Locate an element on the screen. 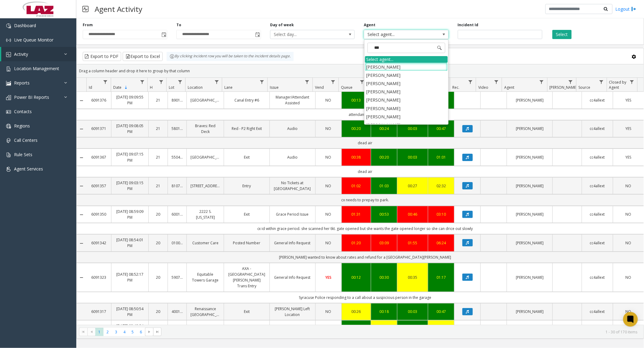 The image size is (644, 348). label: To is located at coordinates (179, 25).